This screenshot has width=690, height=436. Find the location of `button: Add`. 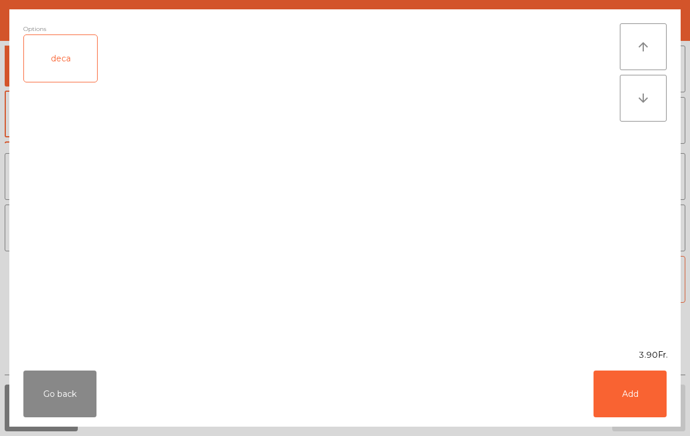

button: Add is located at coordinates (630, 394).